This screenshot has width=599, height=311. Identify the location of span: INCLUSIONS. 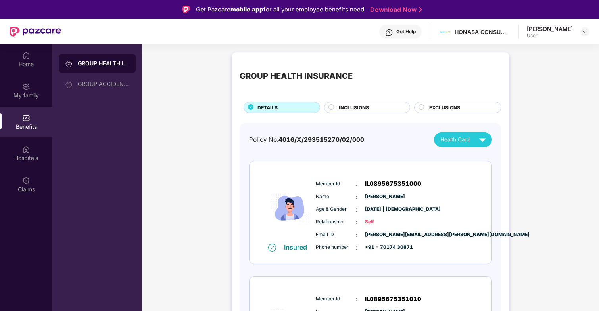
(354, 107).